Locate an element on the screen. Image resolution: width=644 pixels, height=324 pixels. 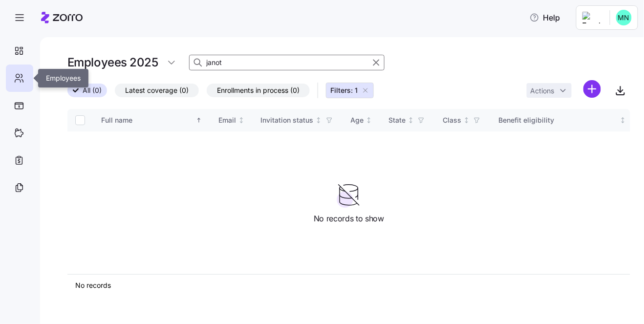
span: No records to show is located at coordinates (349, 218).